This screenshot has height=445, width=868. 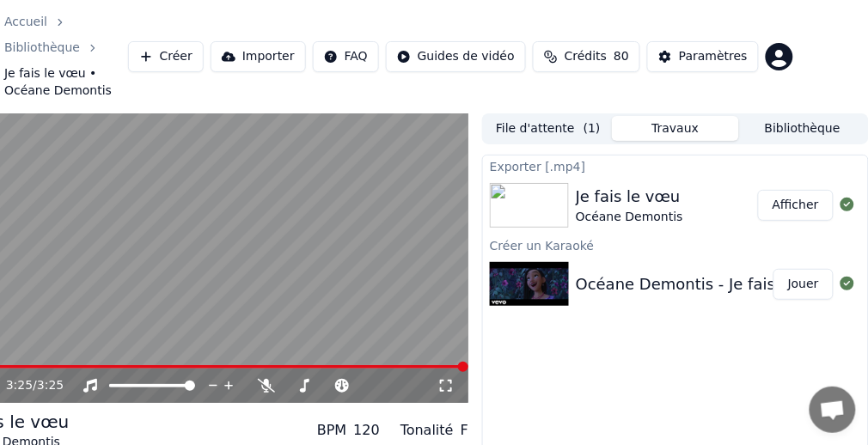 What do you see at coordinates (66, 56) in the screenshot?
I see `nav: breadcrumb` at bounding box center [66, 56].